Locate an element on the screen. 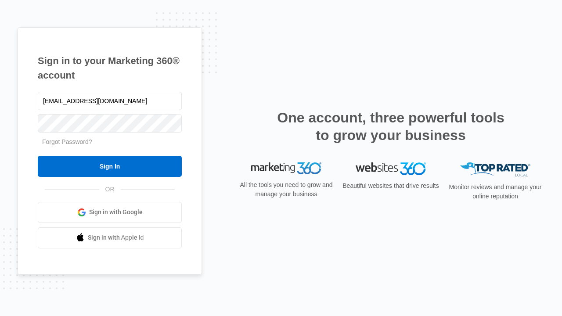 The image size is (562, 316). a: Sign in with Apple Id is located at coordinates (110, 238).